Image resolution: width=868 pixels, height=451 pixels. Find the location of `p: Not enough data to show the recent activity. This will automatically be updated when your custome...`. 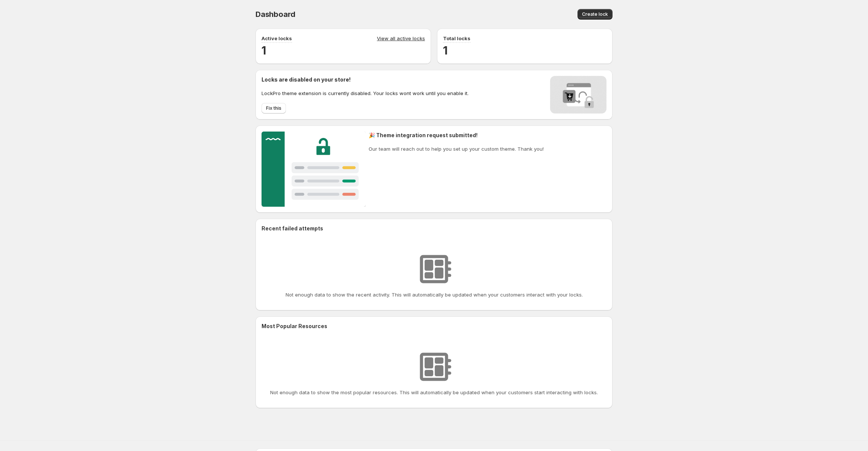

p: Not enough data to show the recent activity. This will automatically be updated when your custome... is located at coordinates (434, 294).